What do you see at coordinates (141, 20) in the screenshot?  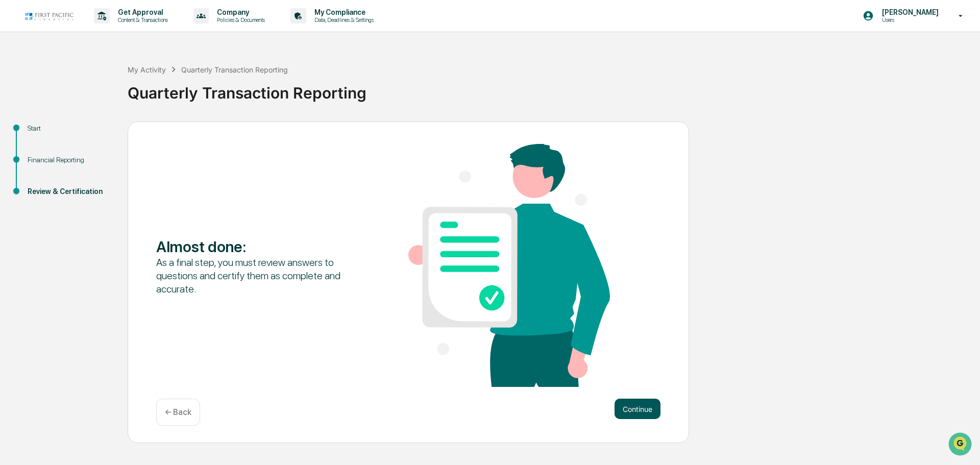 I see `p: Content & Transactions` at bounding box center [141, 20].